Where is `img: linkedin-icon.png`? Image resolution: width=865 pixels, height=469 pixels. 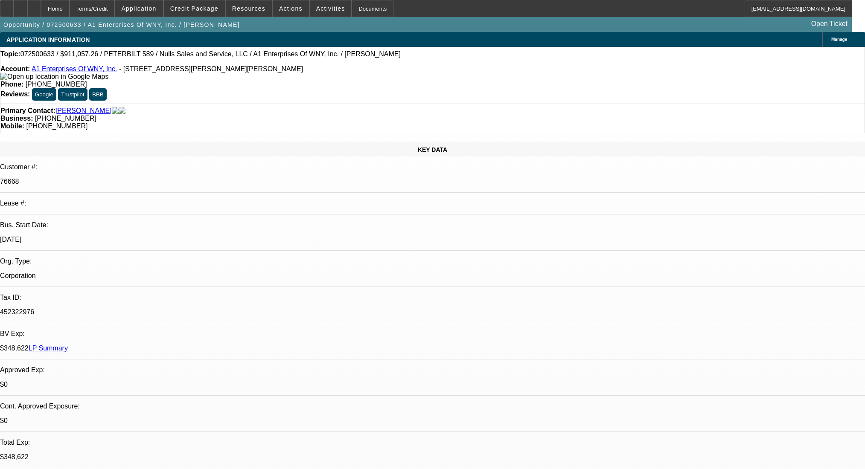 img: linkedin-icon.png is located at coordinates (122, 111).